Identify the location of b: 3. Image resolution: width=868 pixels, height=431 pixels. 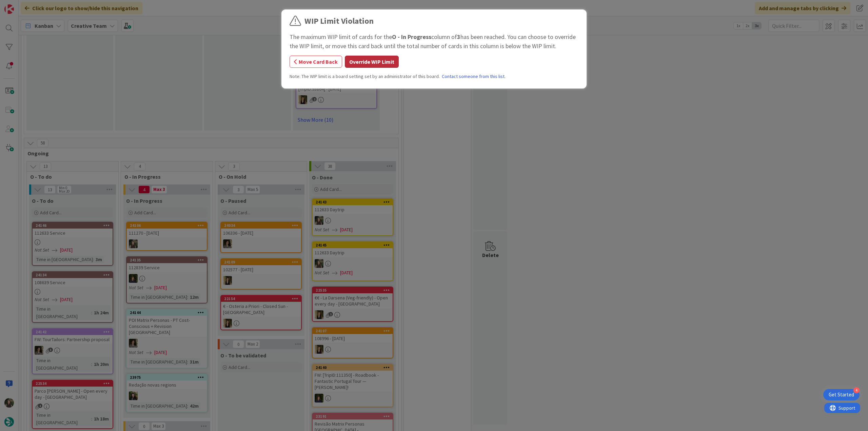
(459, 37).